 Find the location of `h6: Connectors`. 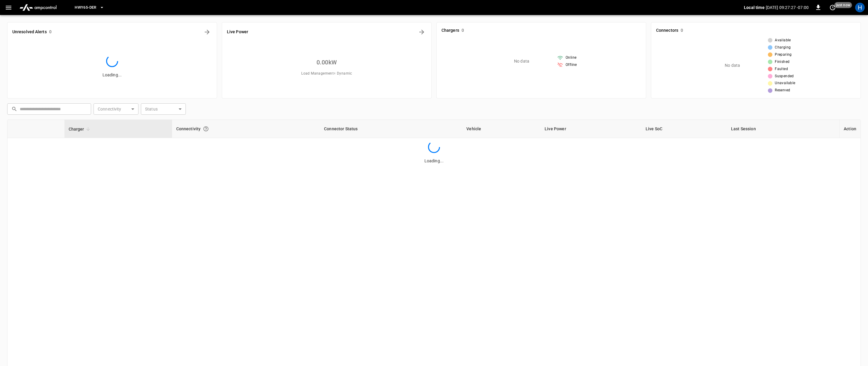

h6: Connectors is located at coordinates (667, 30).